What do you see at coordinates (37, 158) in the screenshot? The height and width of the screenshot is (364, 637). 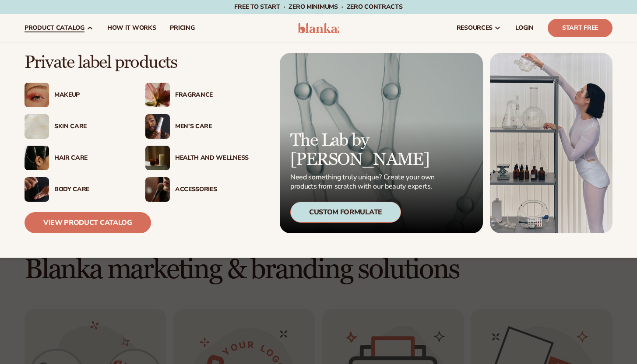 I see `img: Female hair pulled back with clips.` at bounding box center [37, 158].